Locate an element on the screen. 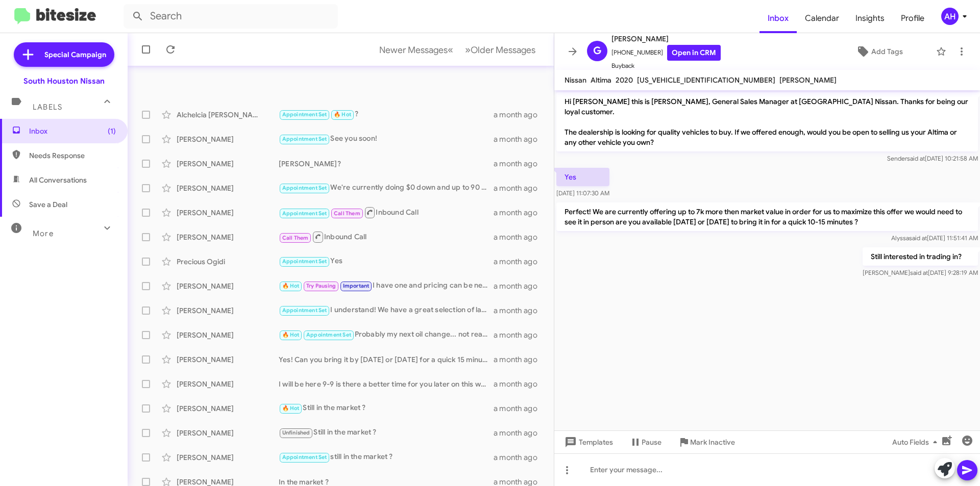 This screenshot has width=980, height=486. span: Older Messages is located at coordinates (503, 50).